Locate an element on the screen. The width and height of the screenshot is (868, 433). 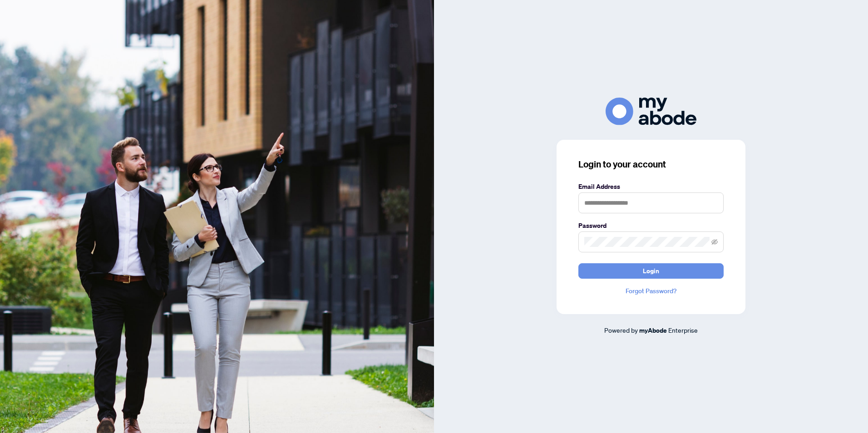
label: Email Address is located at coordinates (651, 187).